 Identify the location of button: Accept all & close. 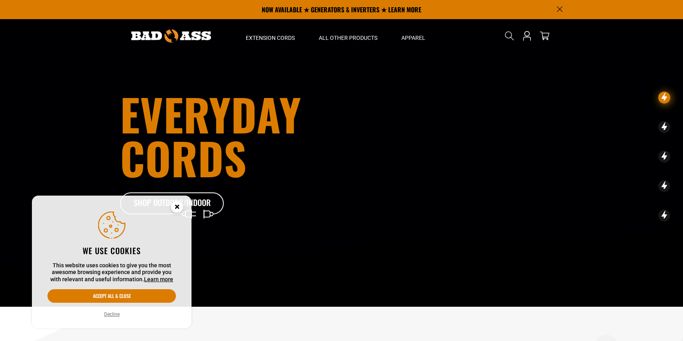
(112, 296).